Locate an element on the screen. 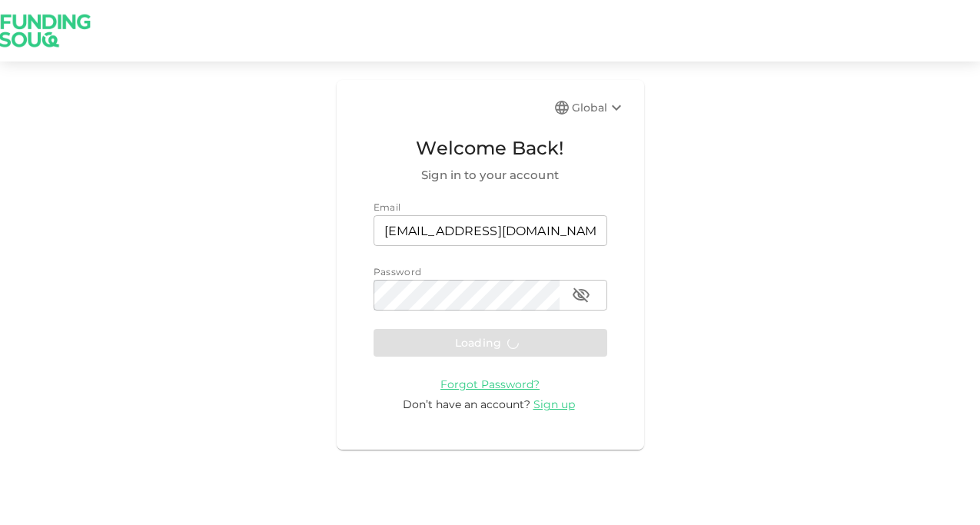 This screenshot has width=980, height=525. span: Sign up is located at coordinates (555, 404).